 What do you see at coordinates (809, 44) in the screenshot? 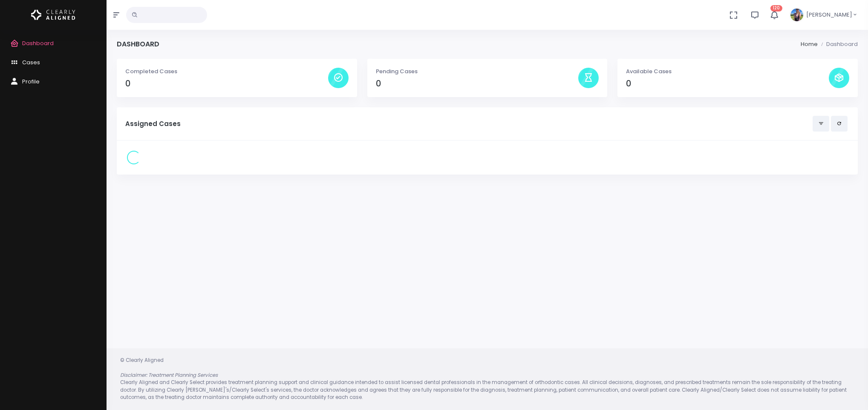
I see `li: Home` at bounding box center [809, 44].